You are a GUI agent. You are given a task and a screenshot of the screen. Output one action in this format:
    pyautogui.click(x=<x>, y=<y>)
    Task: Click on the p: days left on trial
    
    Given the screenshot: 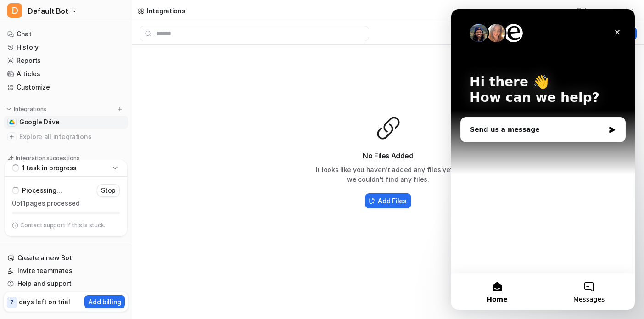 What is the action you would take?
    pyautogui.click(x=44, y=301)
    